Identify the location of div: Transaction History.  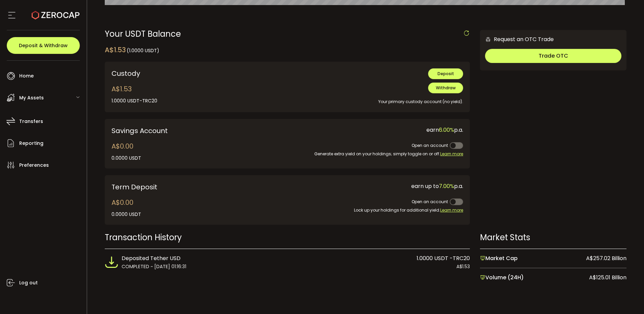
(287, 237).